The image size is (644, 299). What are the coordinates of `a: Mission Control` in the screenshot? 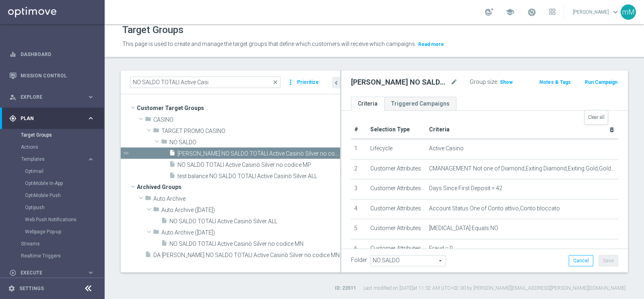 It's located at (58, 76).